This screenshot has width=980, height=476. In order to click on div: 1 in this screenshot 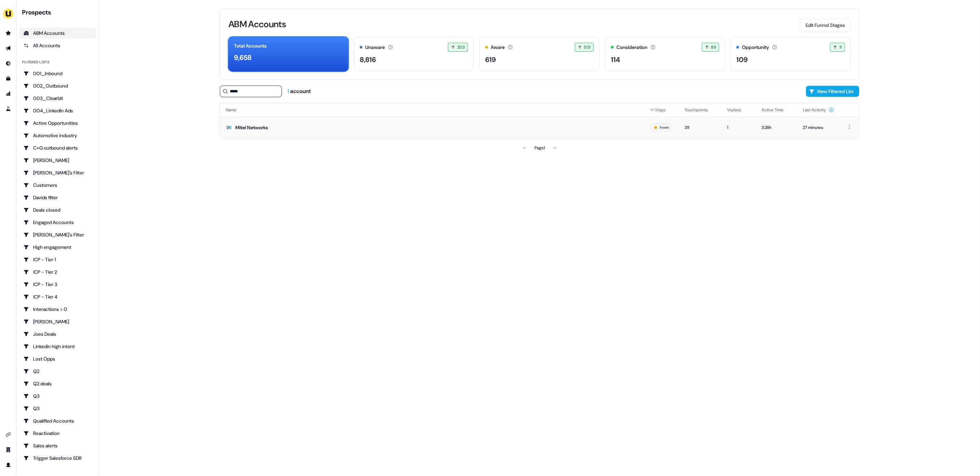, I will do `click(739, 127)`.